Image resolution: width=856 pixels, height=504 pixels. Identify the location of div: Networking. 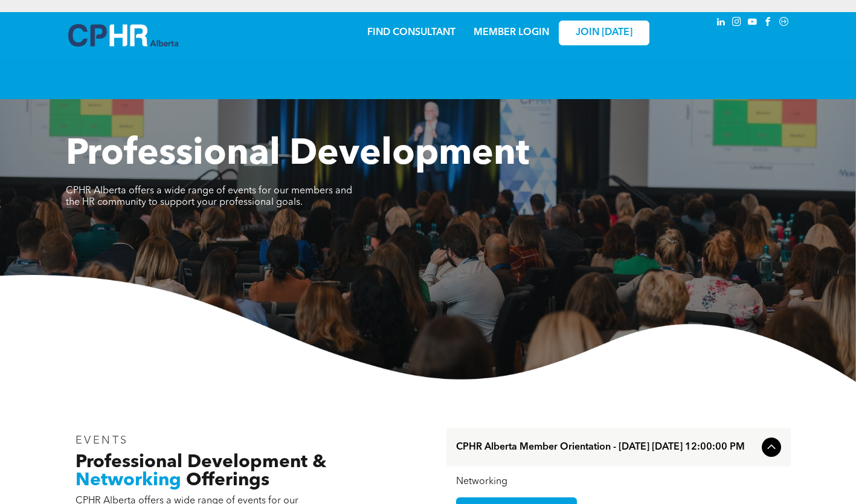
(619, 481).